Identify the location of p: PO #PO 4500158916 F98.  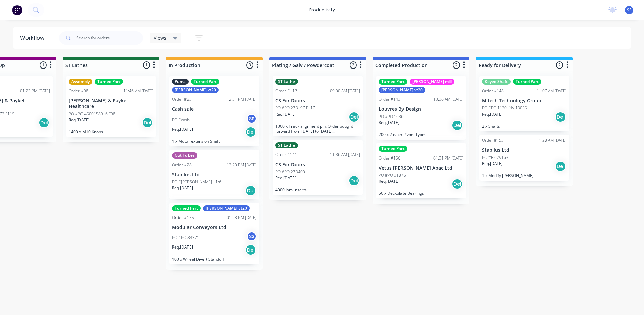
(92, 114).